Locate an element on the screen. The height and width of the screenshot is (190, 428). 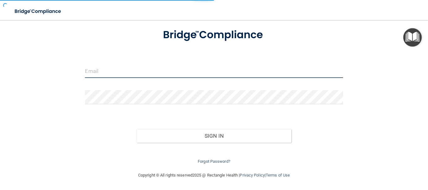
a: Privacy Policy is located at coordinates (252, 175).